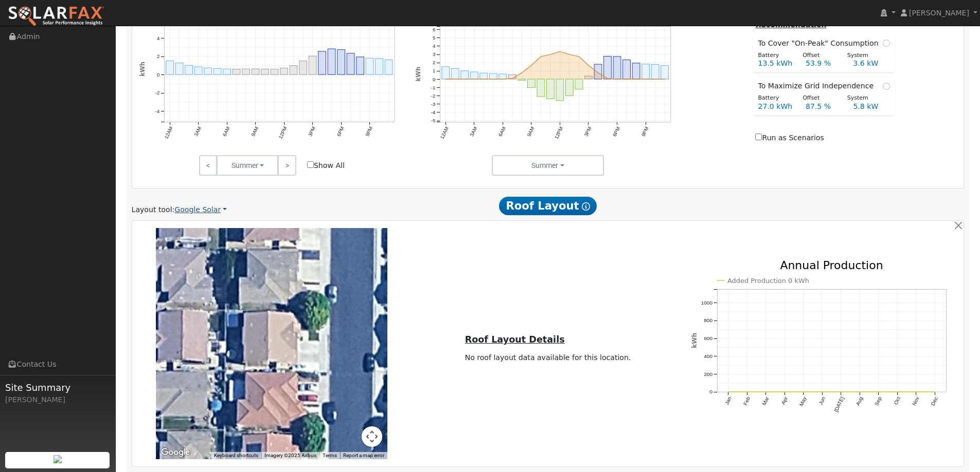 Image resolution: width=980 pixels, height=472 pixels. Describe the element at coordinates (548, 358) in the screenshot. I see `td: No roof layout data available for this location.` at that location.